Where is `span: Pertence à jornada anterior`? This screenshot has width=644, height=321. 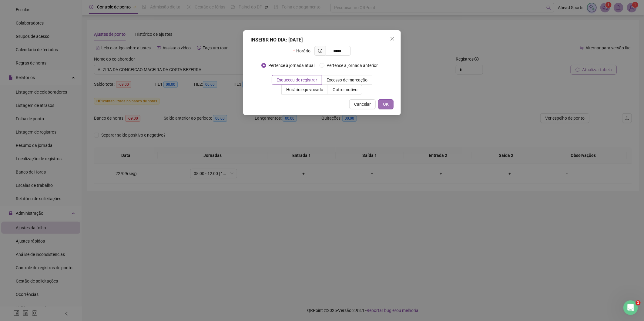 span: Pertence à jornada anterior is located at coordinates (352, 66).